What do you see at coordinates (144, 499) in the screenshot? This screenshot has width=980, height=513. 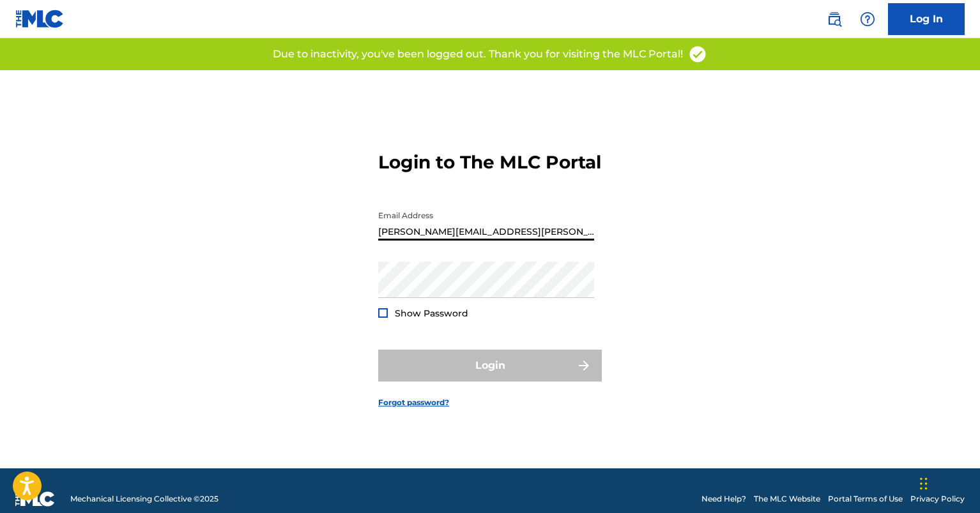 I see `span: Mechanical Licensing Collective © 2025` at bounding box center [144, 499].